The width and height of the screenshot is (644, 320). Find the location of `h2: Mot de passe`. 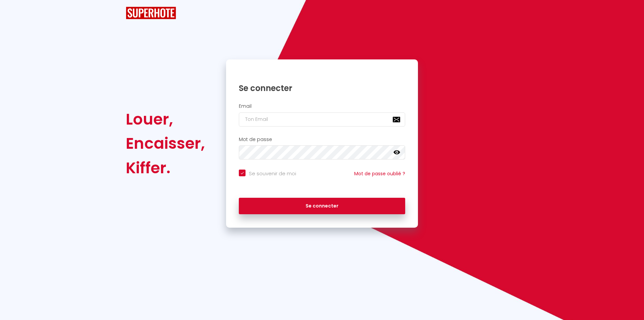

h2: Mot de passe is located at coordinates (322, 139).